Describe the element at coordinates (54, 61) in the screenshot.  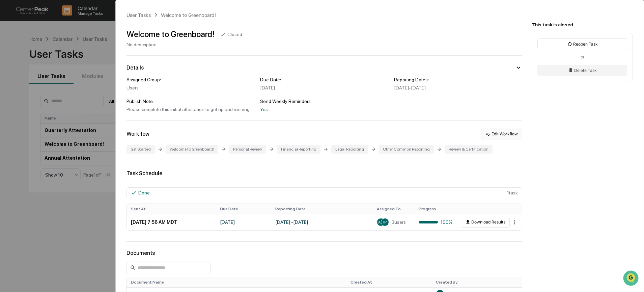
I see `div: We're available if you need us!` at that location.